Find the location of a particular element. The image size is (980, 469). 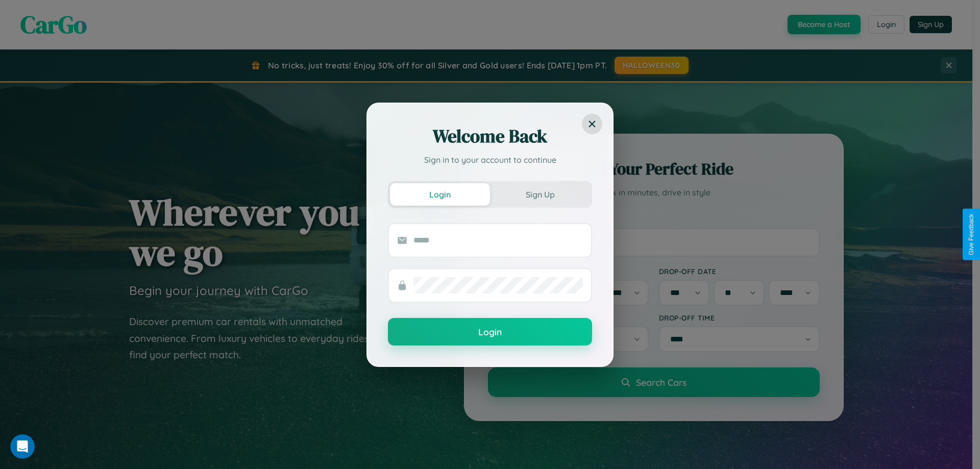

div: Give Feedback is located at coordinates (971, 234).